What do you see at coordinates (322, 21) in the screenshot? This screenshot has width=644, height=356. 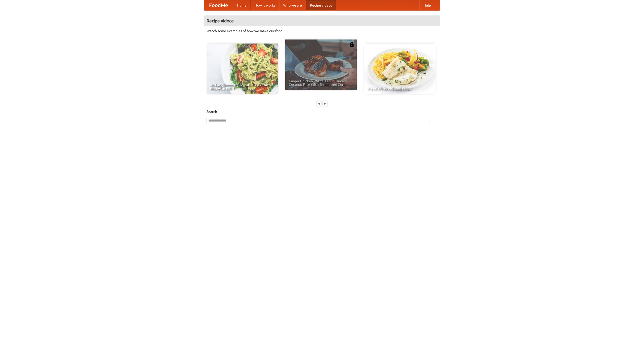 I see `h4: Recipe videos` at bounding box center [322, 21].